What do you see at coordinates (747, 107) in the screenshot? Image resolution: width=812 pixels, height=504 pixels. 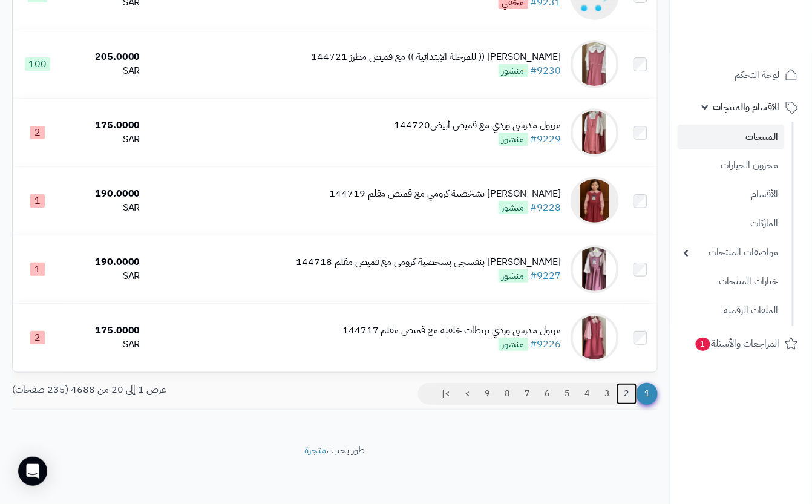 I see `span: الأقسام والمنتجات` at bounding box center [747, 107].